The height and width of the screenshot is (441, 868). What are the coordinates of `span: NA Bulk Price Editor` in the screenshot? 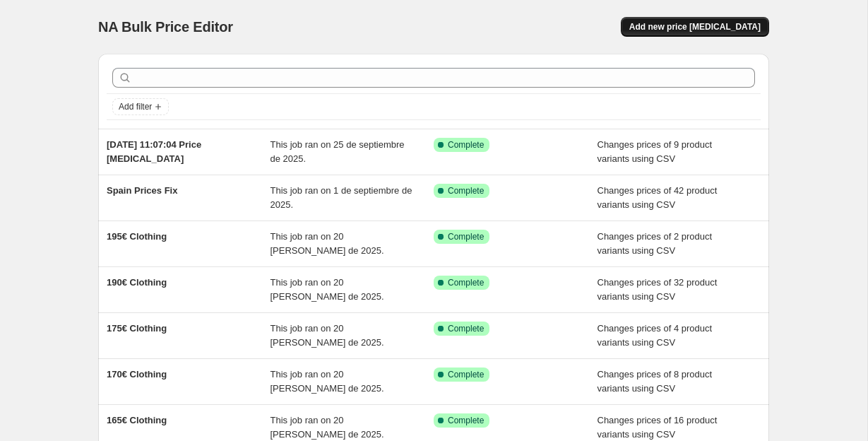 It's located at (165, 27).